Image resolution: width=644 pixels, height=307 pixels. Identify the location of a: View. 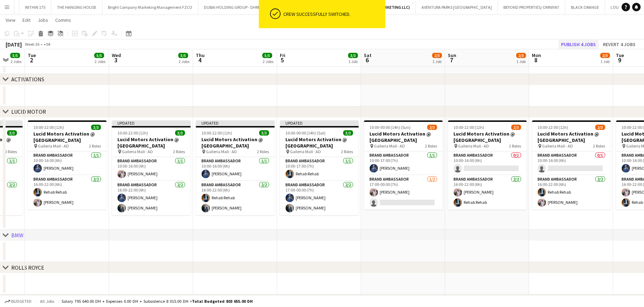
(10, 20).